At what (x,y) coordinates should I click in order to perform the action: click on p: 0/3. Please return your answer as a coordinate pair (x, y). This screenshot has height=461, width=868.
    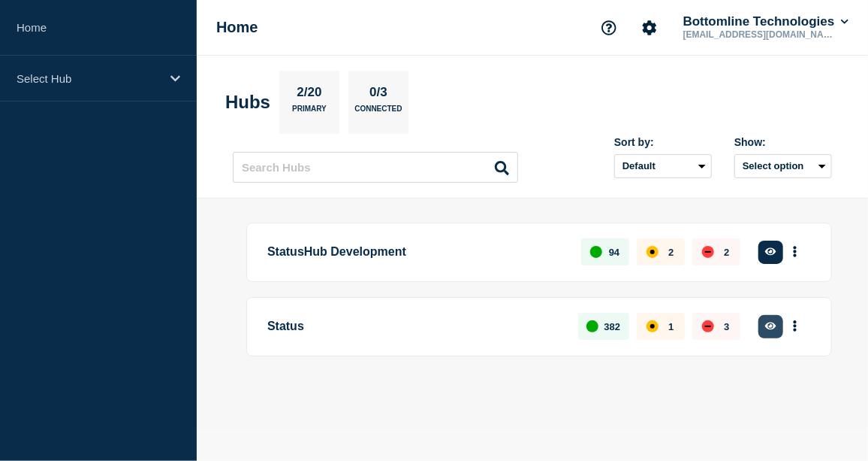
    Looking at the image, I should click on (379, 95).